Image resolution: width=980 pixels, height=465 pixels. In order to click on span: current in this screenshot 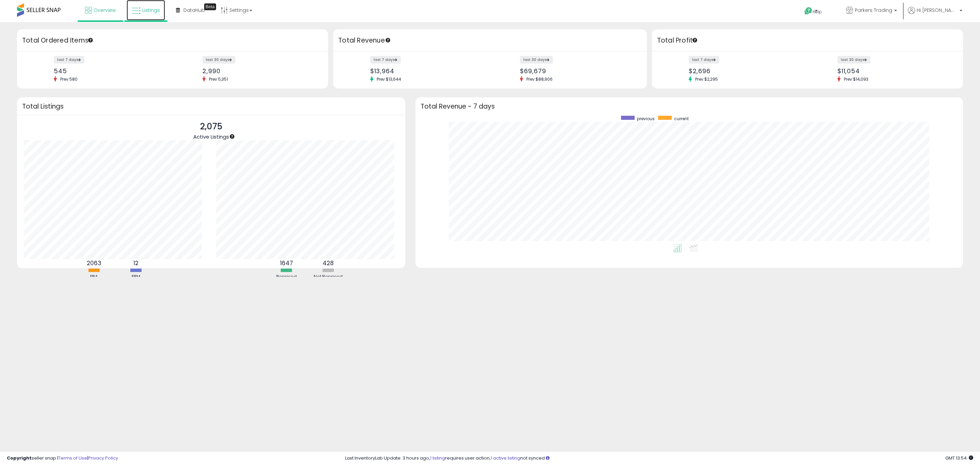, I will do `click(681, 119)`.